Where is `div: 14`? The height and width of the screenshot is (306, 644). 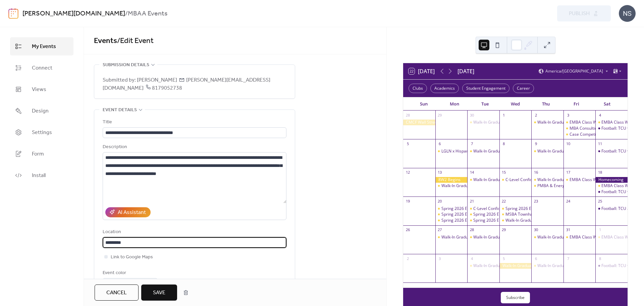 div: 14 is located at coordinates (472, 172).